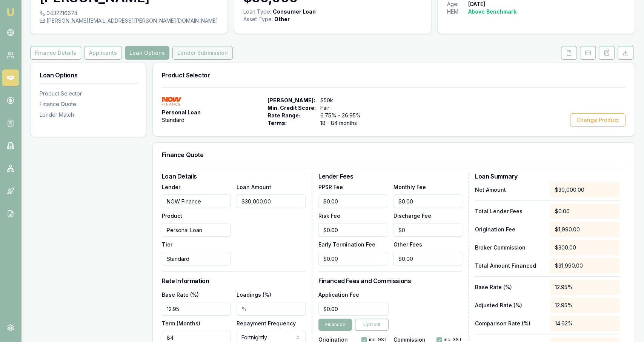  Describe the element at coordinates (330, 216) in the screenshot. I see `label: Risk Fee` at that location.